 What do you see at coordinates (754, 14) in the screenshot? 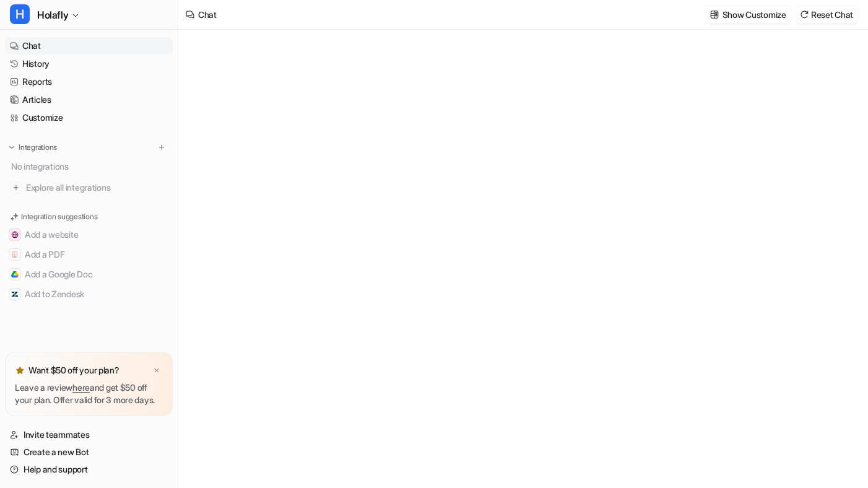
I see `p: Show Customize` at bounding box center [754, 14].